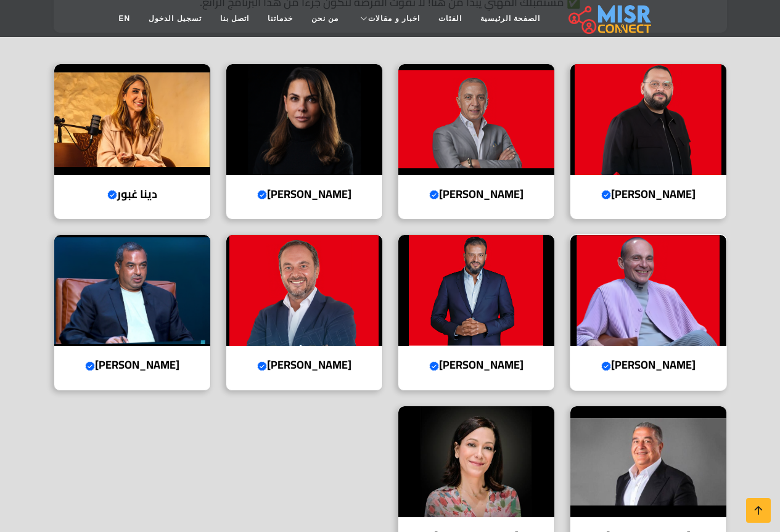 The height and width of the screenshot is (532, 780). Describe the element at coordinates (234, 19) in the screenshot. I see `a: اتصل بنا` at that location.